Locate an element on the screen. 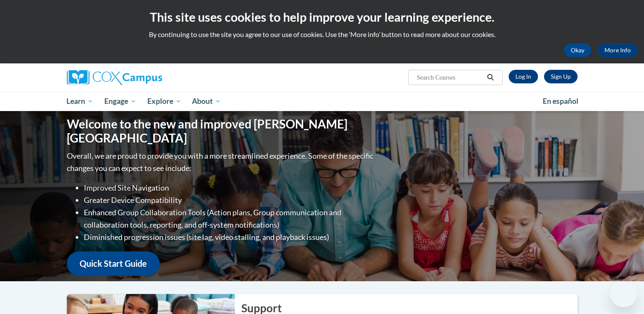  span: About is located at coordinates (207, 101).